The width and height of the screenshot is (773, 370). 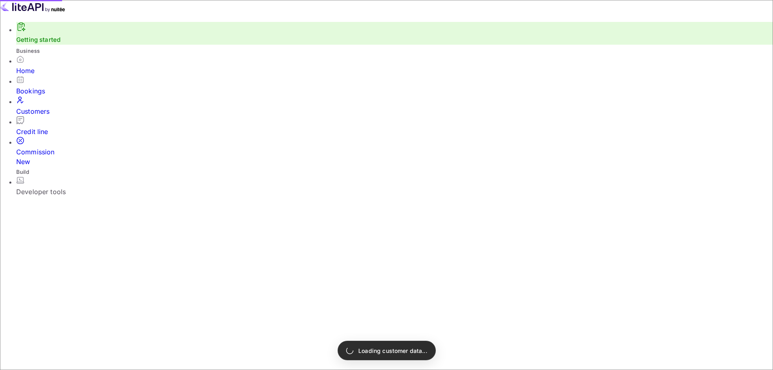 I want to click on a: Credit line, so click(x=394, y=126).